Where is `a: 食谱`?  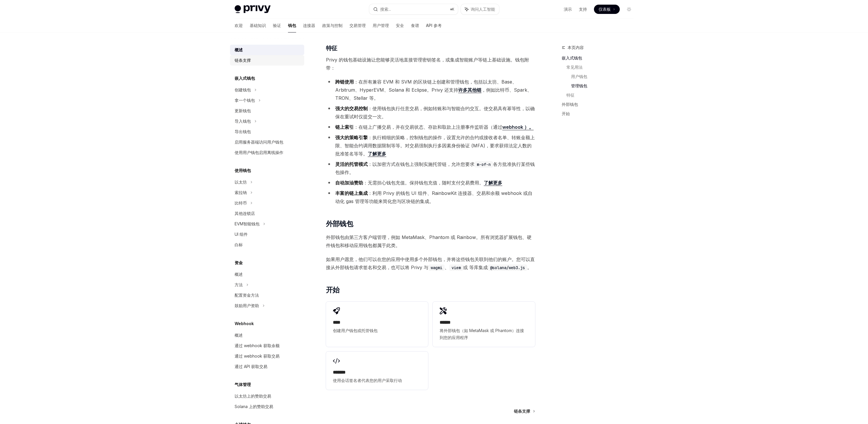
a: 食谱 is located at coordinates (415, 25).